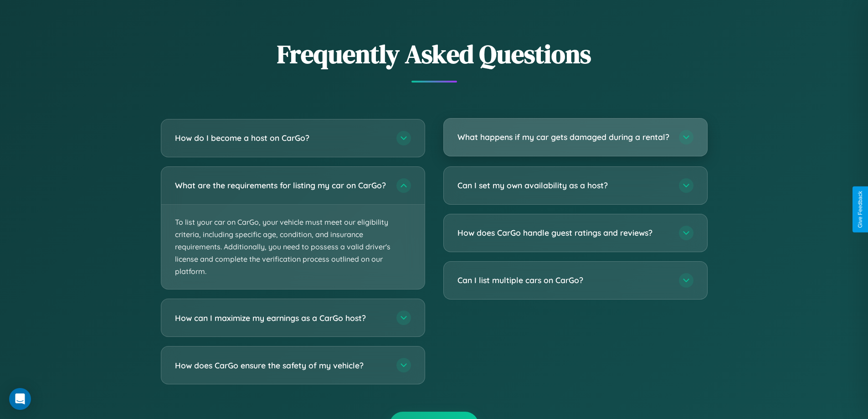  Describe the element at coordinates (564, 137) in the screenshot. I see `h3: What happens if my car gets damaged during a rental?` at that location.